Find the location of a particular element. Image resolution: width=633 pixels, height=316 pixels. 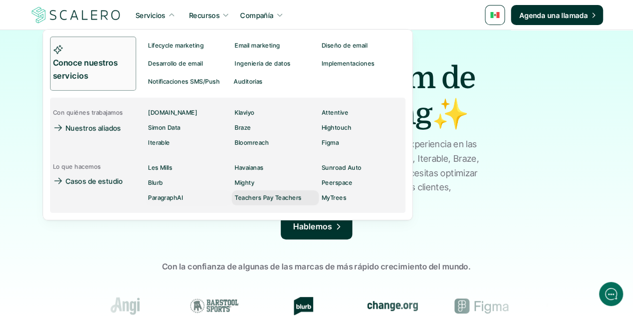

p: Figma is located at coordinates (330, 143).